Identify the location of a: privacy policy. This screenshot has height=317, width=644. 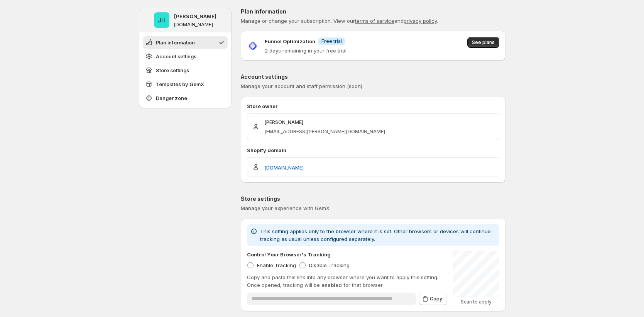
(421, 21).